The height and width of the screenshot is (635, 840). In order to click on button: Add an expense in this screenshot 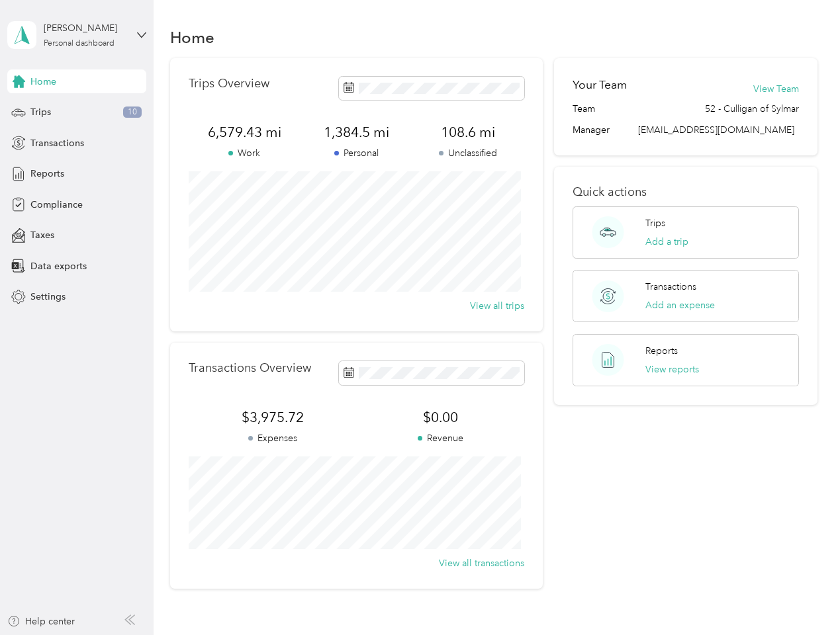, I will do `click(680, 305)`.